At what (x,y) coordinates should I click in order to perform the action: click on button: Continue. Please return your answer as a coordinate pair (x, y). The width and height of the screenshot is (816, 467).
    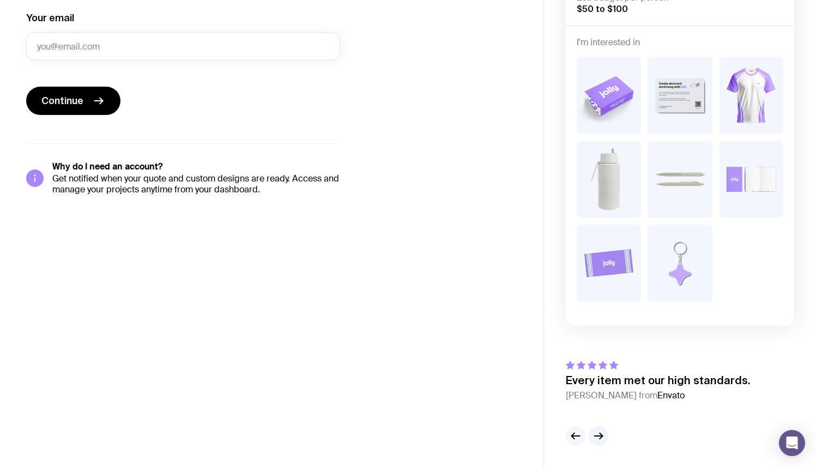
    Looking at the image, I should click on (73, 101).